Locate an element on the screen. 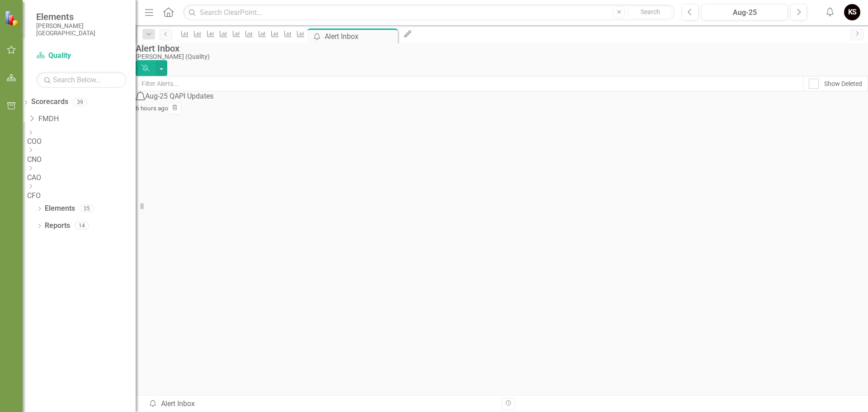 The height and width of the screenshot is (412, 868). button: Aug-25 is located at coordinates (744, 12).